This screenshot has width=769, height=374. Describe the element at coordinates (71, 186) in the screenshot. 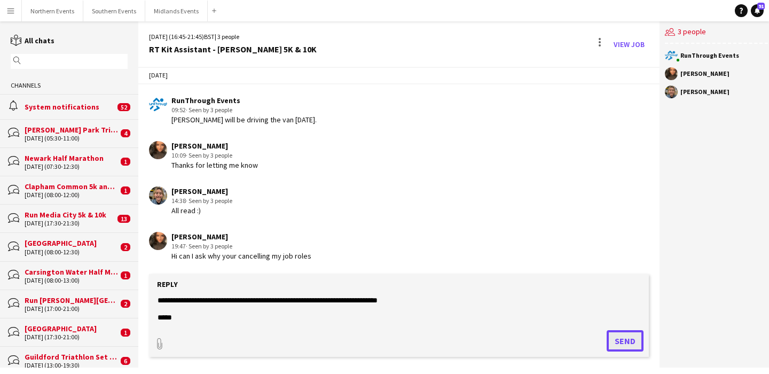

I see `div: Clapham Common 5k and 10k` at that location.